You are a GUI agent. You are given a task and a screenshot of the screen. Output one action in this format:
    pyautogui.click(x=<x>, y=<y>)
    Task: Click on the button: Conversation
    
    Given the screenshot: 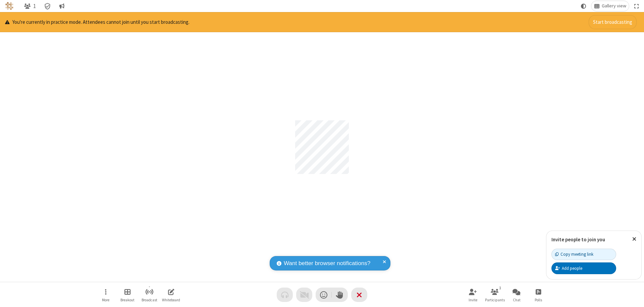 What is the action you would take?
    pyautogui.click(x=62, y=6)
    